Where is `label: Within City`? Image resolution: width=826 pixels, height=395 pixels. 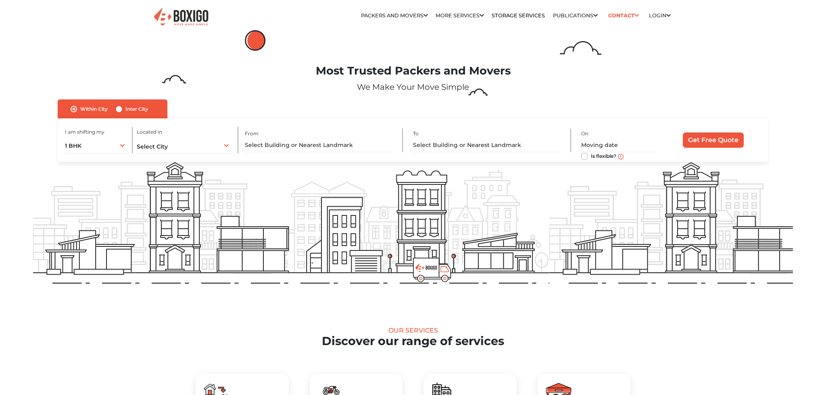 label: Within City is located at coordinates (94, 109).